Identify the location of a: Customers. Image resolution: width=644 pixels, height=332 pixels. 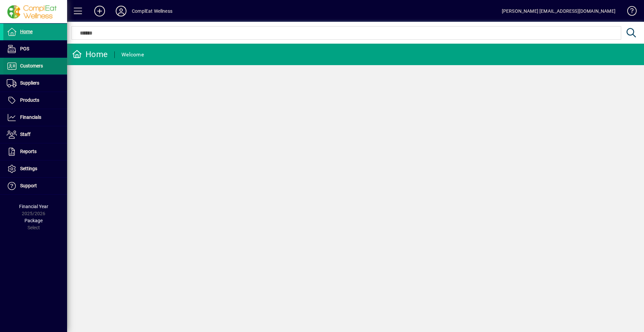
(35, 66).